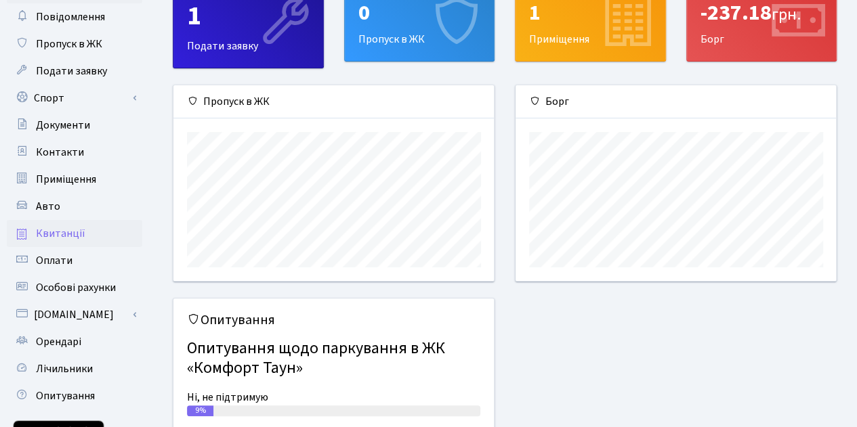  What do you see at coordinates (58, 342) in the screenshot?
I see `span: Орендарі` at bounding box center [58, 342].